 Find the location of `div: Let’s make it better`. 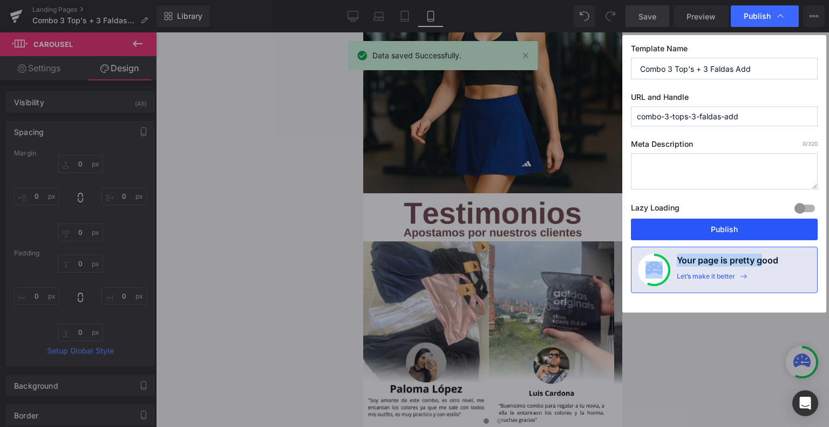

div: Let’s make it better is located at coordinates (706, 279).